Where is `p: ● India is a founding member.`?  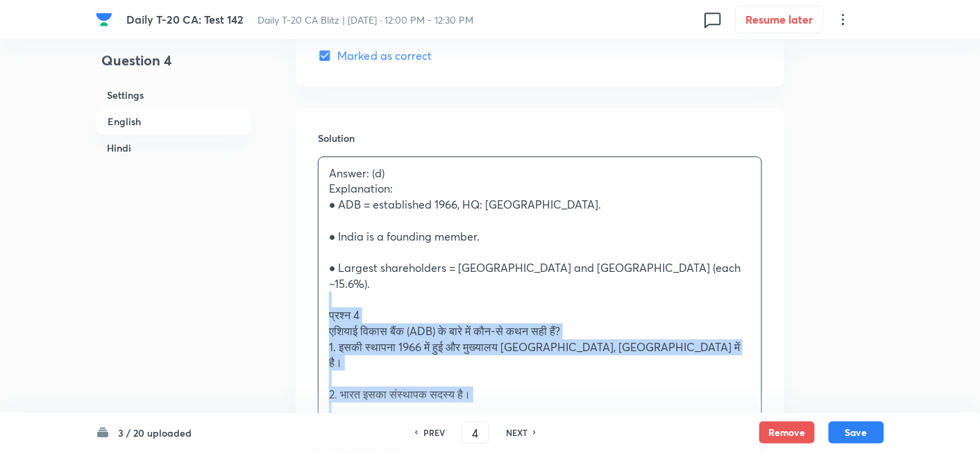 p: ● India is a founding member. is located at coordinates (540, 236).